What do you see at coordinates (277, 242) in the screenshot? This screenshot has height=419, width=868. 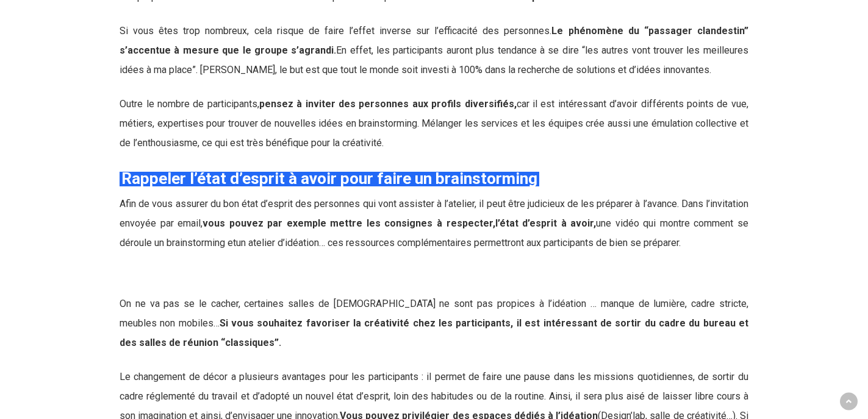 I see `span: un atelier d’idéation` at bounding box center [277, 242].